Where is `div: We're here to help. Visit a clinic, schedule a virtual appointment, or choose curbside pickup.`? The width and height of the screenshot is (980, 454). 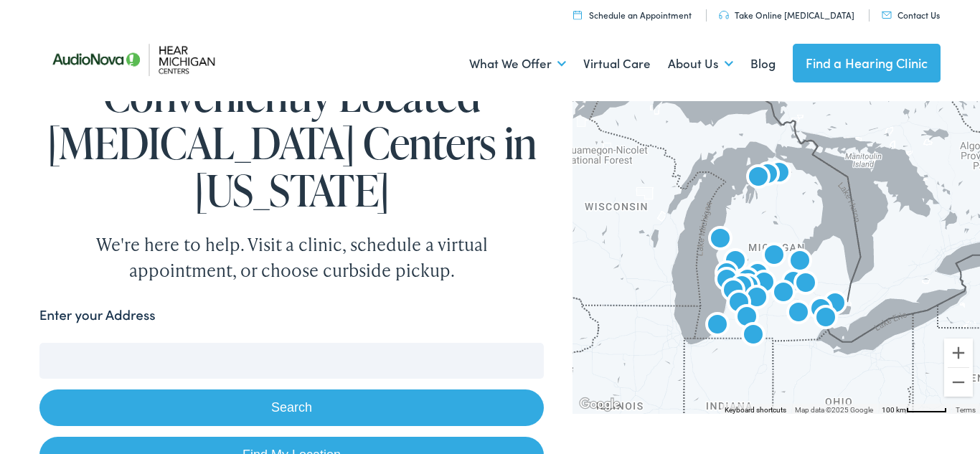 div: We're here to help. Visit a clinic, schedule a virtual appointment, or choose curbside pickup. is located at coordinates (292, 258).